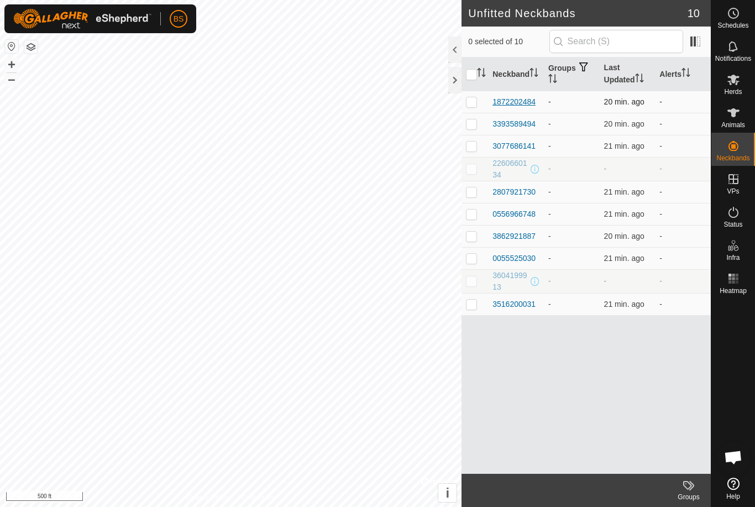 Image resolution: width=755 pixels, height=507 pixels. What do you see at coordinates (733, 59) in the screenshot?
I see `span: Notifications` at bounding box center [733, 59].